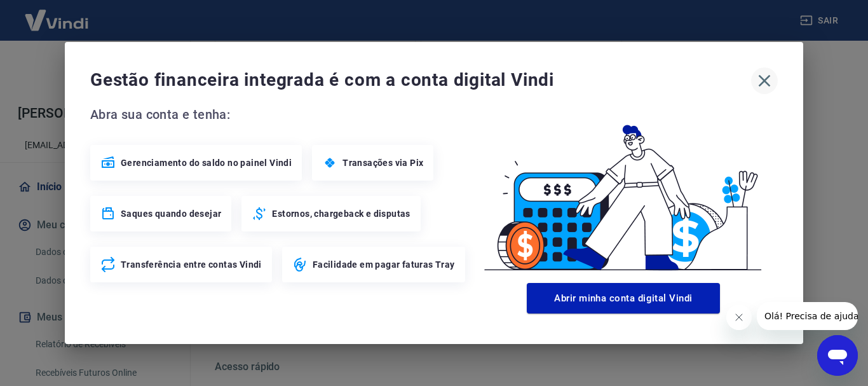 This screenshot has width=868, height=386. What do you see at coordinates (623, 298) in the screenshot?
I see `button: Abrir minha conta digital Vindi` at bounding box center [623, 298].